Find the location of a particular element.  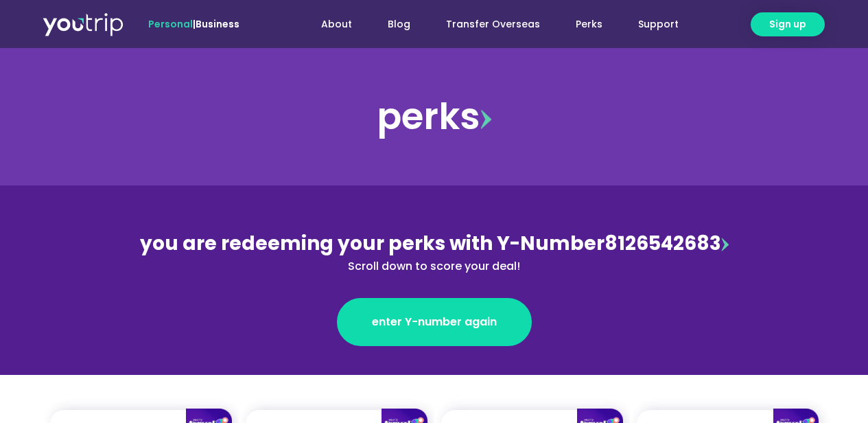

a: Transfer Overseas is located at coordinates (492, 24).